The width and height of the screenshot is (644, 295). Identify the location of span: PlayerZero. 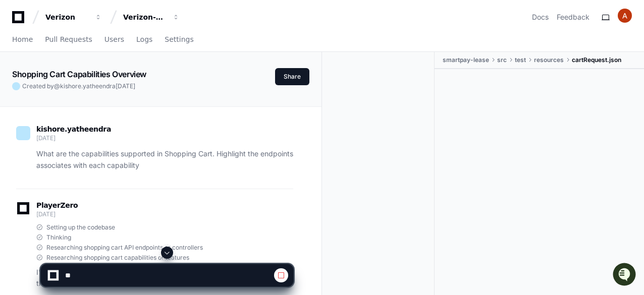
(57, 206).